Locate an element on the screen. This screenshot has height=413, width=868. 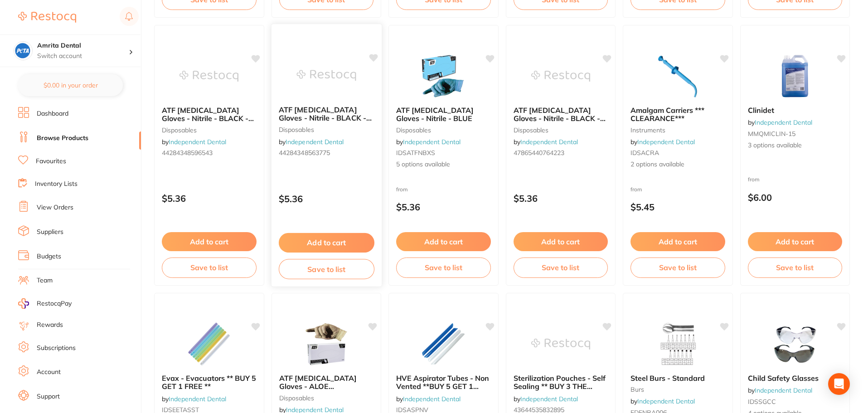
span: Clinidet is located at coordinates (762, 110).